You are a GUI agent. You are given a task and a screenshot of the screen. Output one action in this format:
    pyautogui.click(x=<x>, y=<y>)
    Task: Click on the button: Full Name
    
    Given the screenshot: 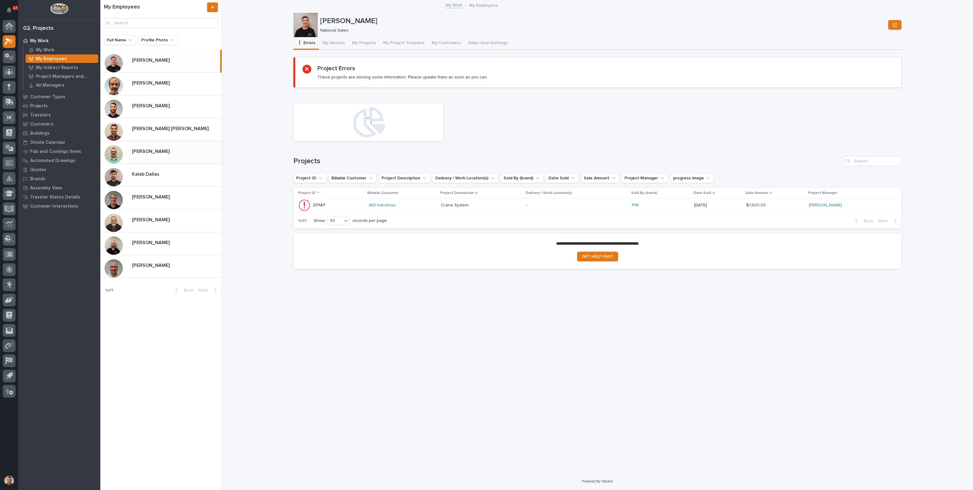 What is the action you would take?
    pyautogui.click(x=120, y=40)
    